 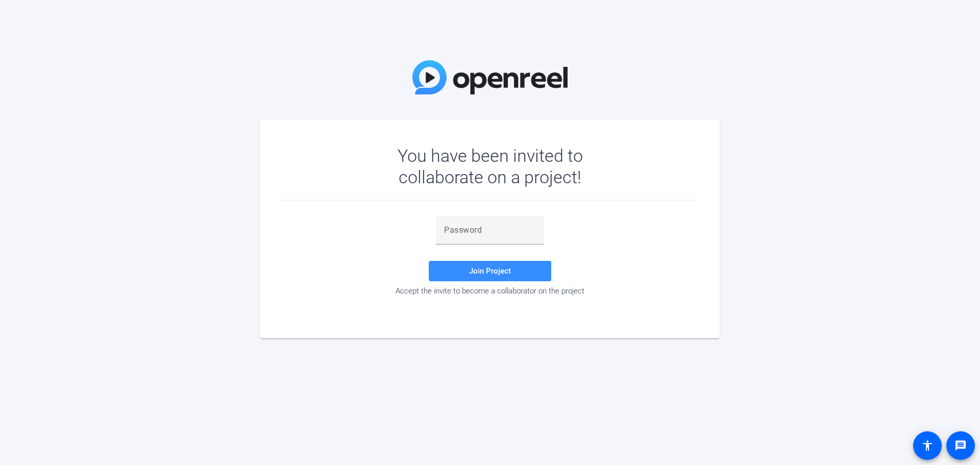 I want to click on mat-icon: message, so click(x=960, y=446).